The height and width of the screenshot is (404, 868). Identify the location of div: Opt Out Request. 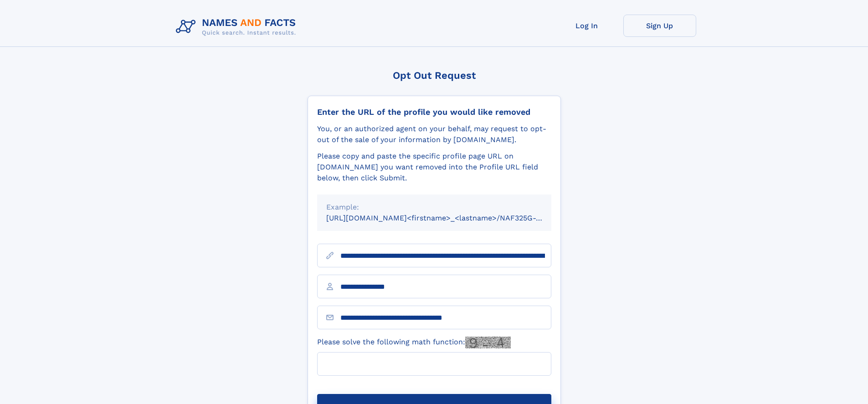
(434, 75).